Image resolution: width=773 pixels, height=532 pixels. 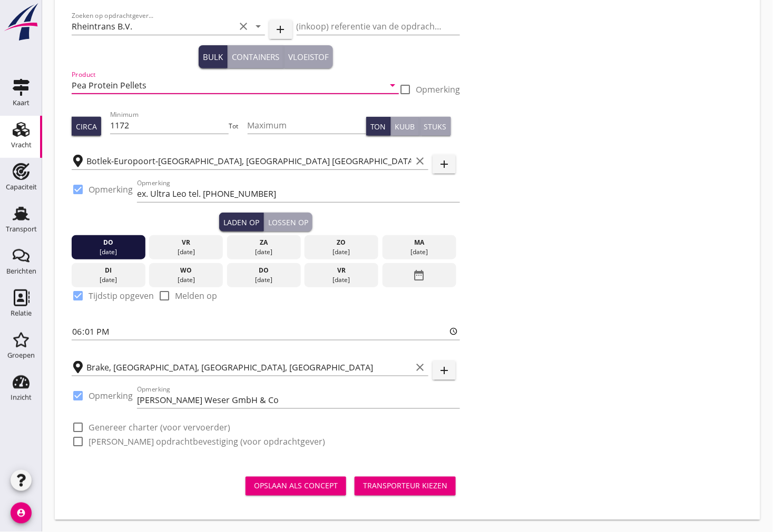 I want to click on div: Containers, so click(x=256, y=57).